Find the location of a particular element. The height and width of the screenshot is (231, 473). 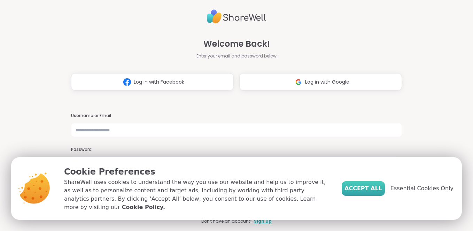

span: Don't have an account? is located at coordinates (227, 221).